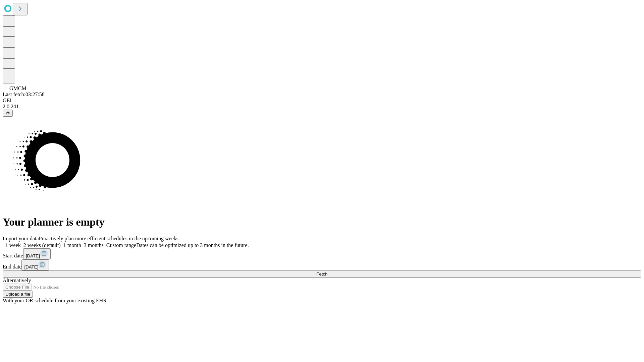 The image size is (644, 362). I want to click on span: Custom range, so click(121, 245).